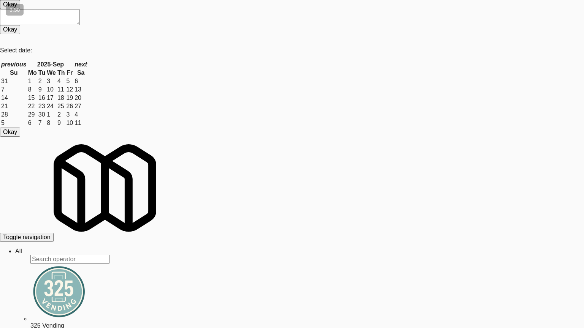 The width and height of the screenshot is (584, 328). I want to click on td: 17, so click(51, 98).